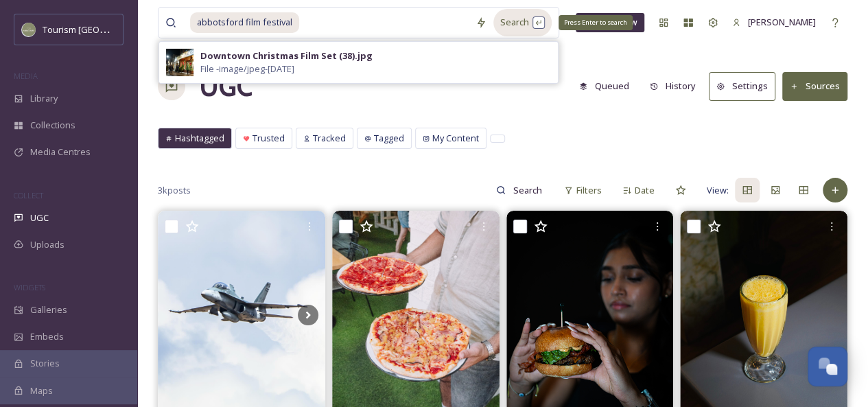 The height and width of the screenshot is (407, 868). What do you see at coordinates (815, 86) in the screenshot?
I see `button: Sources` at bounding box center [815, 86].